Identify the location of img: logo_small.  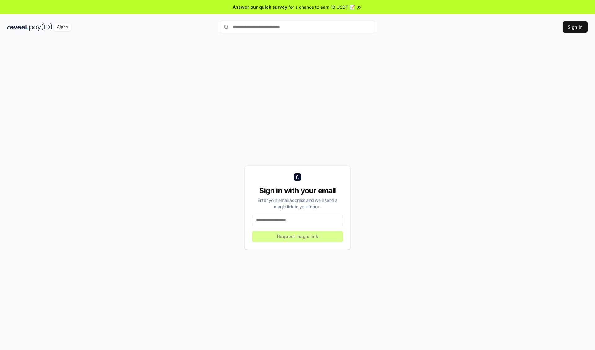
(297, 177).